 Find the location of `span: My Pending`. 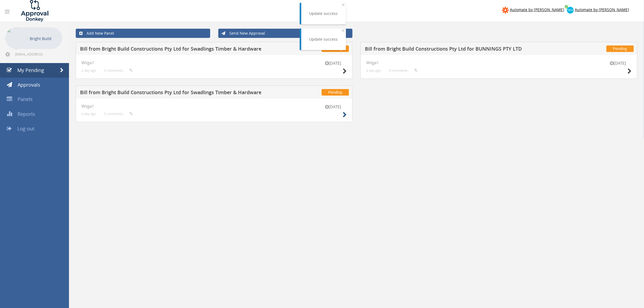

span: My Pending is located at coordinates (30, 70).